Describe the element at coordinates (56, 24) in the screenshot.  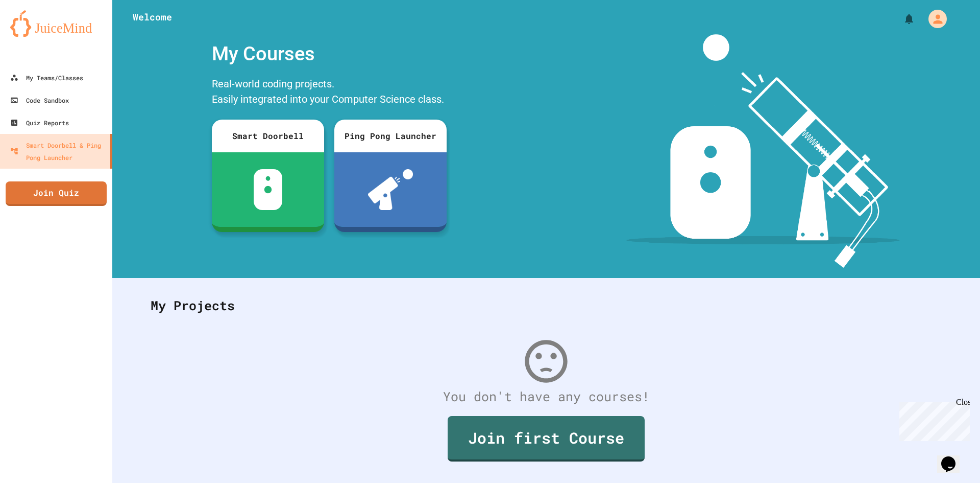
I see `img: logo-orange.svg` at that location.